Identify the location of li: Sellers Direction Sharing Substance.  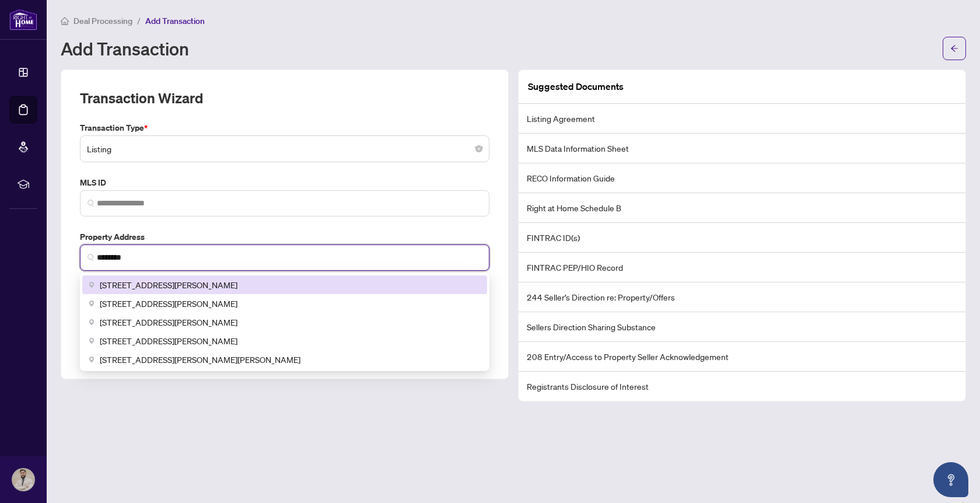
(742, 327).